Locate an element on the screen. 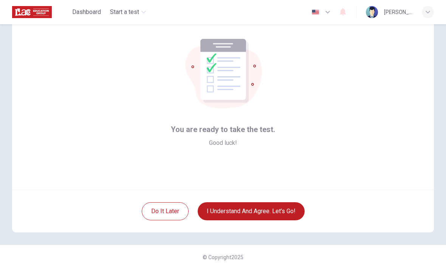 Image resolution: width=446 pixels, height=269 pixels. img: en is located at coordinates (315, 12).